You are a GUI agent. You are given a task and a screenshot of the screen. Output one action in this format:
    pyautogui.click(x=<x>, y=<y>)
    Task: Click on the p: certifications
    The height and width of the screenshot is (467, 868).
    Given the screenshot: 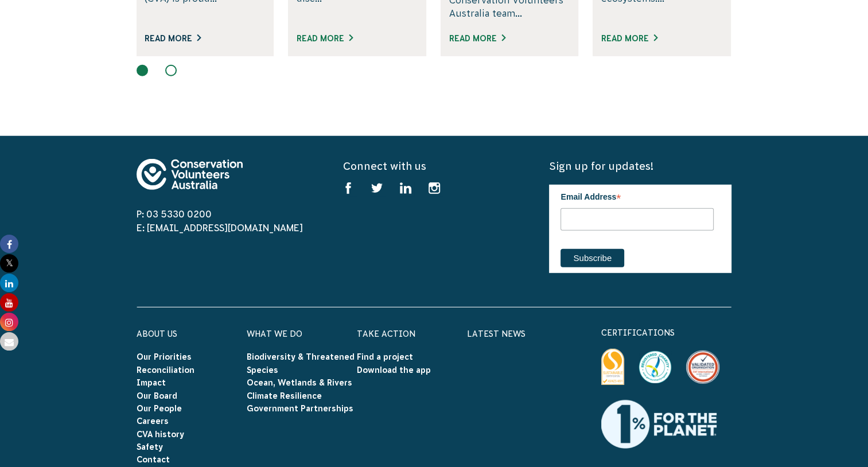 What is the action you would take?
    pyautogui.click(x=666, y=332)
    